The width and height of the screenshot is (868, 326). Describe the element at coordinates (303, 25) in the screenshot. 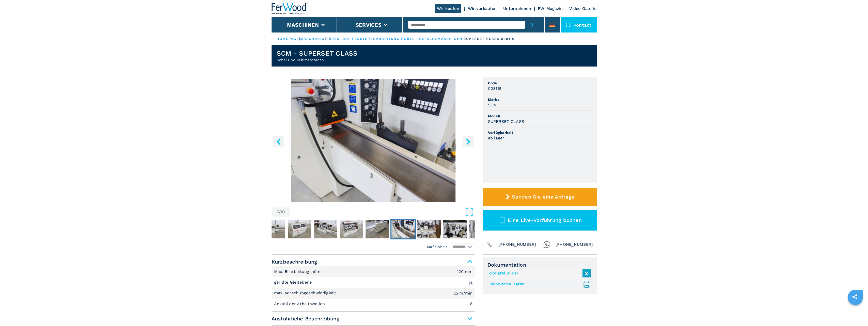

I see `button: Maschinen` at that location.